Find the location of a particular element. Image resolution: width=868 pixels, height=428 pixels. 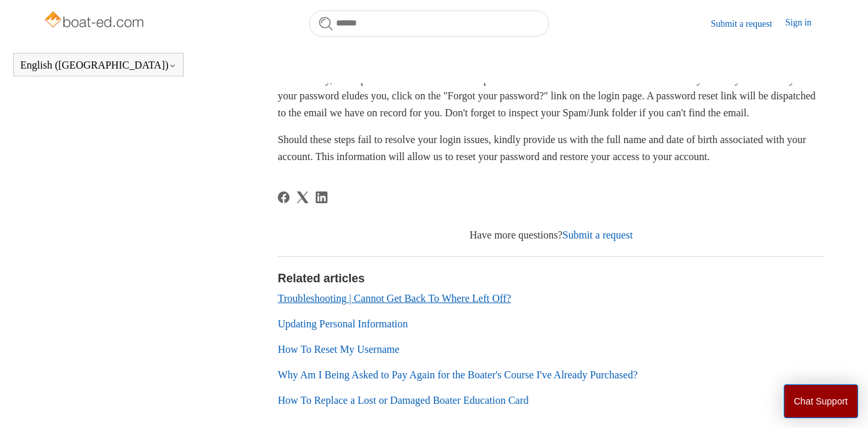

svg: Share this page on Facebook is located at coordinates (284, 198).